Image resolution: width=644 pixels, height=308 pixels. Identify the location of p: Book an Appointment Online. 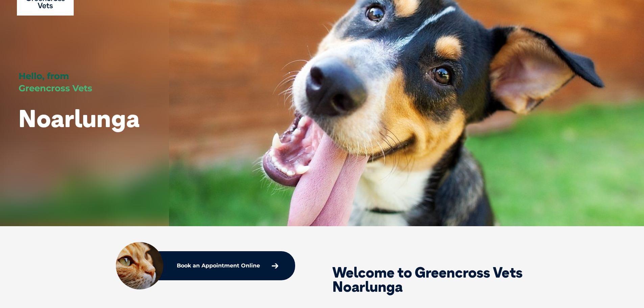
(218, 266).